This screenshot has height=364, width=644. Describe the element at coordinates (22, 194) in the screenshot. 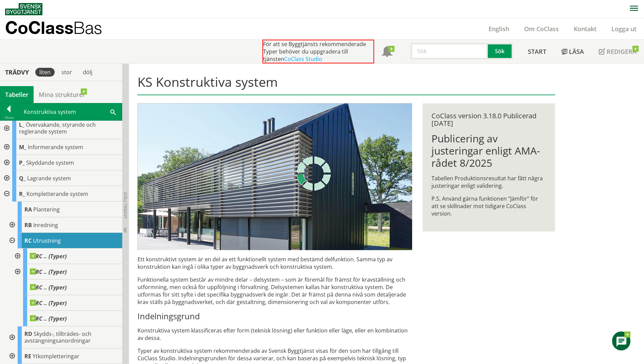

I see `span: R_` at that location.